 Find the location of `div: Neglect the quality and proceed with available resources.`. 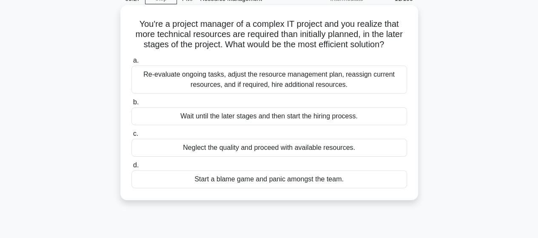

div: Neglect the quality and proceed with available resources. is located at coordinates (269, 148).